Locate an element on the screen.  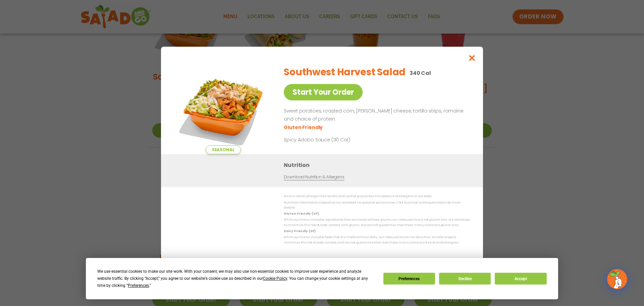
a: Download Nutrition & Allergens is located at coordinates (314, 177).